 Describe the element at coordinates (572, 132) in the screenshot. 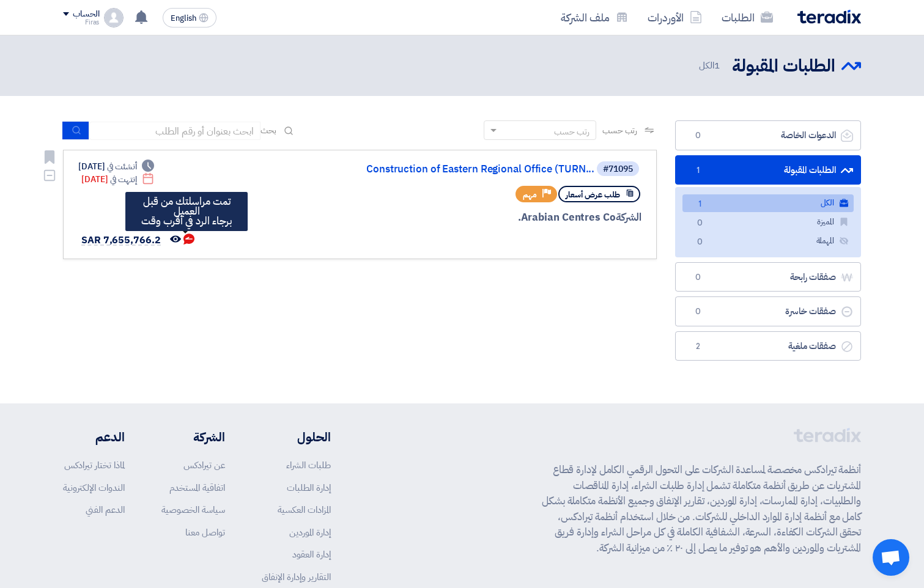

I see `div: رتب حسب` at that location.